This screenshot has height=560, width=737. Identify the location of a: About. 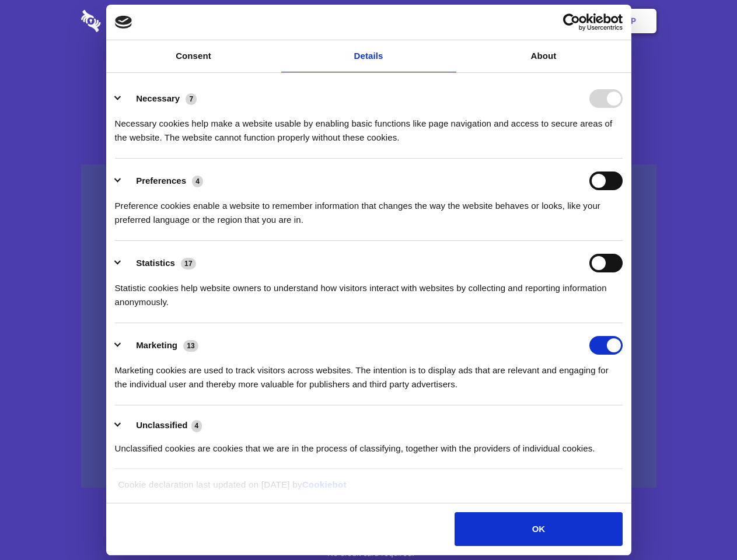
(544, 56).